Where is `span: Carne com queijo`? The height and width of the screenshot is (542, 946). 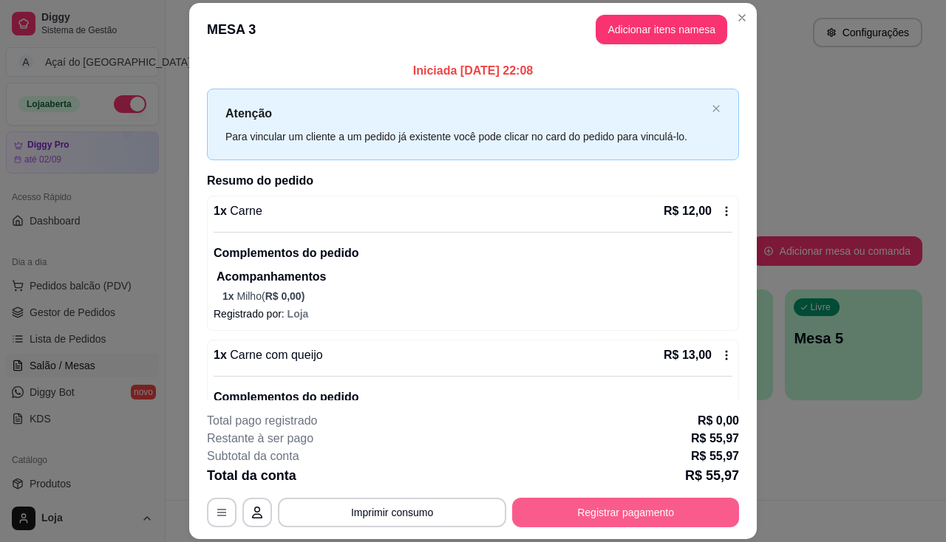
span: Carne com queijo is located at coordinates (275, 355).